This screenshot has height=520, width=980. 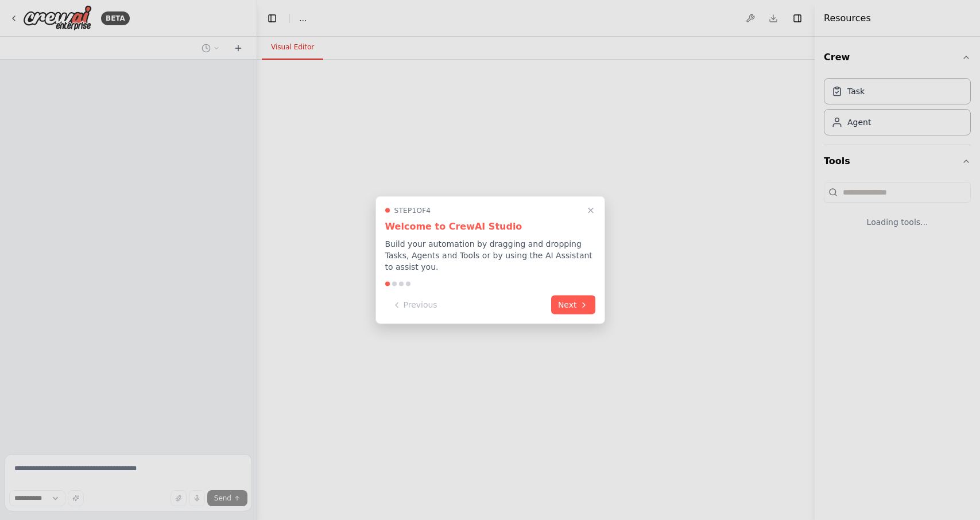 I want to click on button: Close walkthrough, so click(x=590, y=210).